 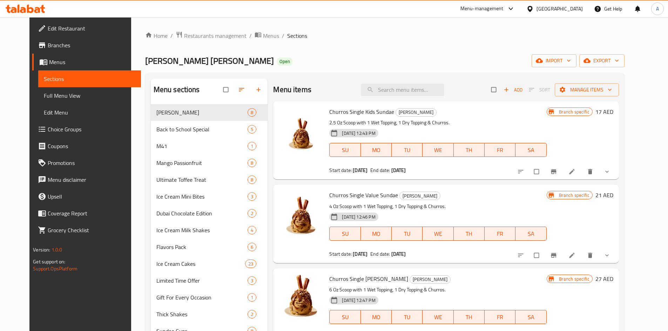 I want to click on h6: 27 AED, so click(x=604, y=279).